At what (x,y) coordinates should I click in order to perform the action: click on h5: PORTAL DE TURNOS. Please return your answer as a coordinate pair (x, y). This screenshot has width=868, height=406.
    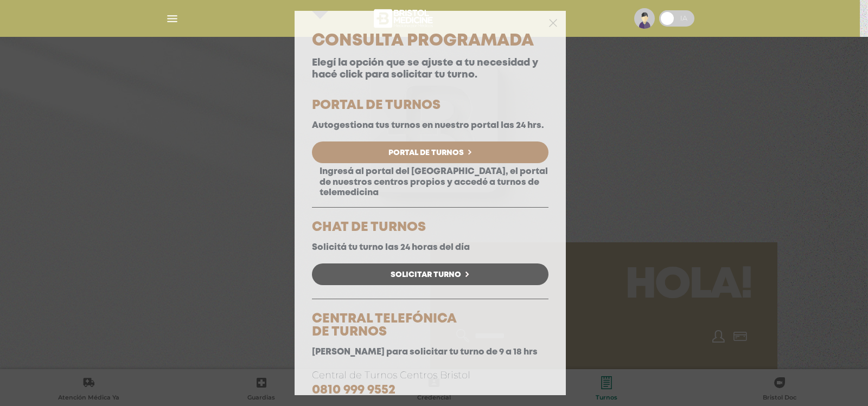
    Looking at the image, I should click on (430, 106).